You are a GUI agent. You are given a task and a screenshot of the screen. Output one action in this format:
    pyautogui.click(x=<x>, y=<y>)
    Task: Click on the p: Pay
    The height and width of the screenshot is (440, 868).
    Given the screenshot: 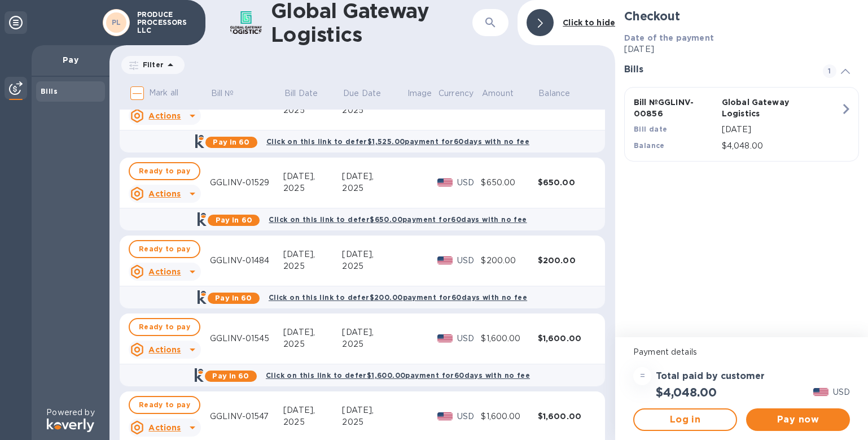 What is the action you would take?
    pyautogui.click(x=71, y=60)
    